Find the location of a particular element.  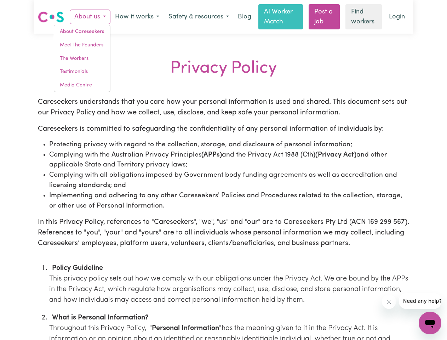

span: Need any help? is located at coordinates (23, 8).